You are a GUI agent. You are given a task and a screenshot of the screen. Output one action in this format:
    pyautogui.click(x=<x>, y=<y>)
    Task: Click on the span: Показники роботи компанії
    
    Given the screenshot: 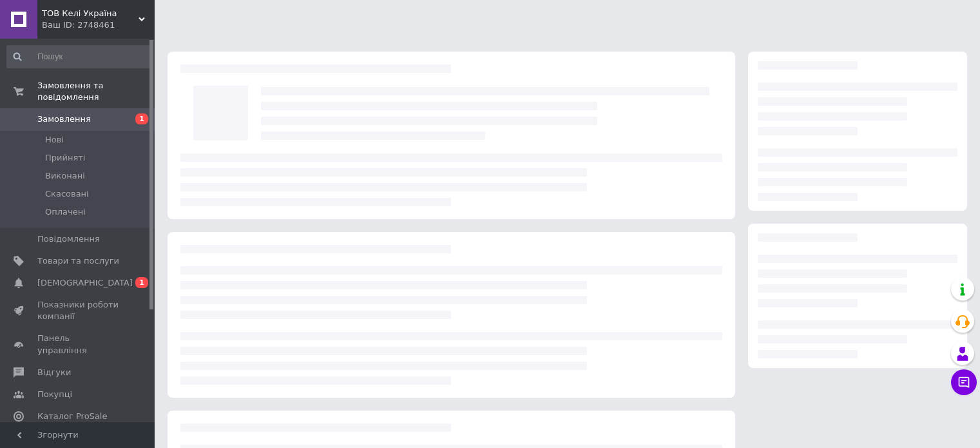 What is the action you would take?
    pyautogui.click(x=78, y=310)
    